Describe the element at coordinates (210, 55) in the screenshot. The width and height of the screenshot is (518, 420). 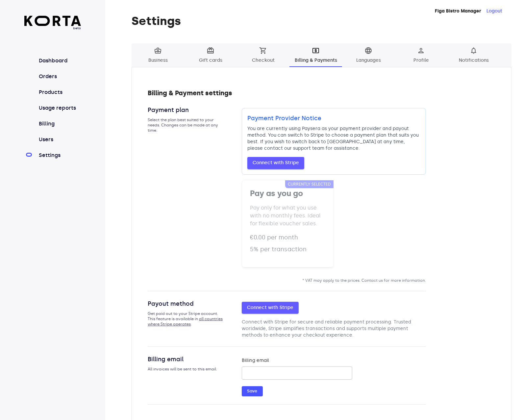
I see `span: Gift cards` at that location.